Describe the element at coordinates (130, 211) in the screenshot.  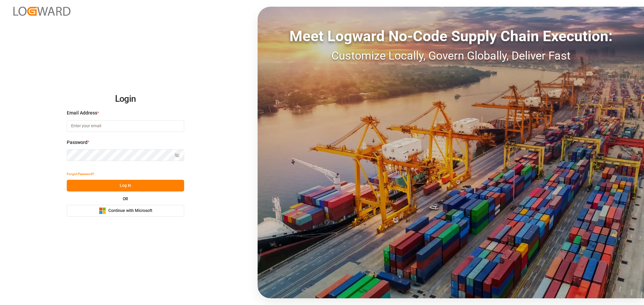
I see `span: Continue with Microsoft` at that location.